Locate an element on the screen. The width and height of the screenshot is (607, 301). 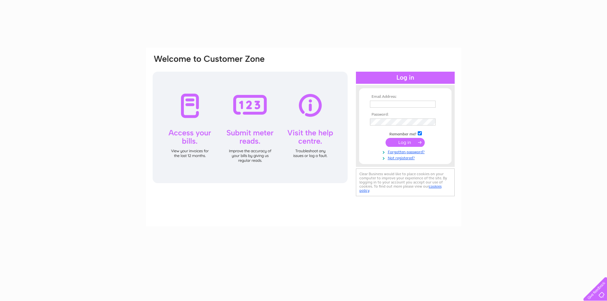
div: Clear Business would like to place cookies on your computer to improve your experience of the sit... is located at coordinates (405, 182).